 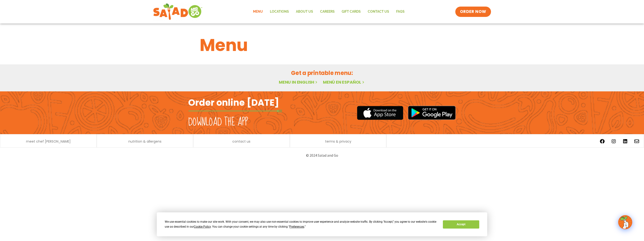 I want to click on nav: Menu, so click(x=329, y=12).